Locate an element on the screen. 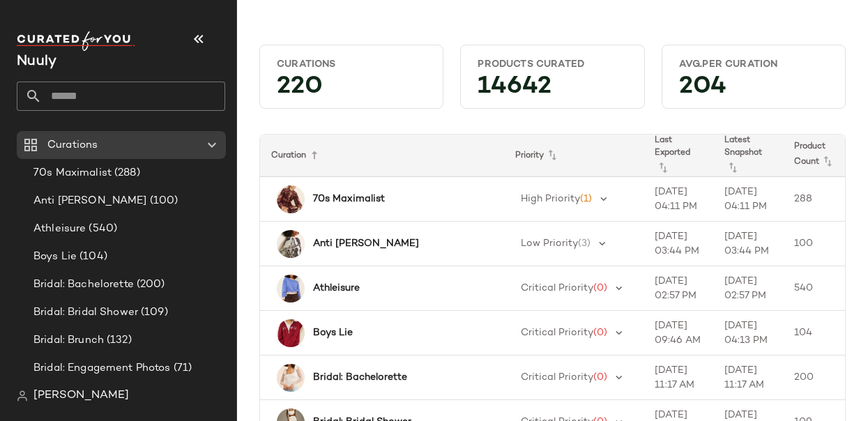 The width and height of the screenshot is (868, 421). span: Bridal: Bridal Shower is located at coordinates (86, 313).